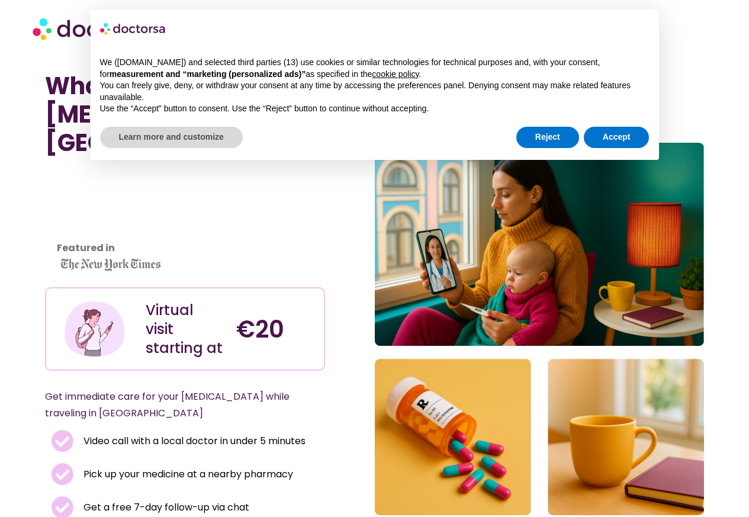  Describe the element at coordinates (616, 137) in the screenshot. I see `button: Accept` at that location.